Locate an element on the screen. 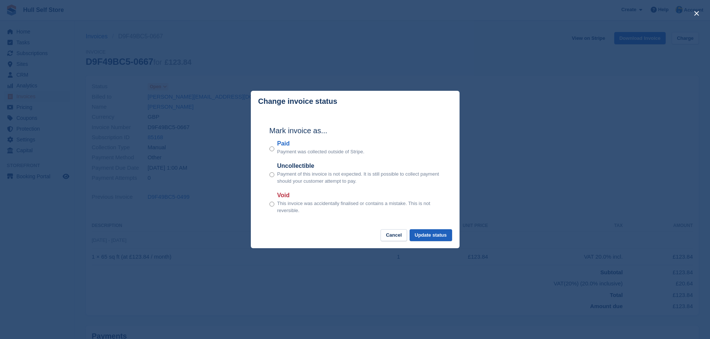 The height and width of the screenshot is (339, 710). p: Payment was collected outside of Stripe. is located at coordinates (321, 152).